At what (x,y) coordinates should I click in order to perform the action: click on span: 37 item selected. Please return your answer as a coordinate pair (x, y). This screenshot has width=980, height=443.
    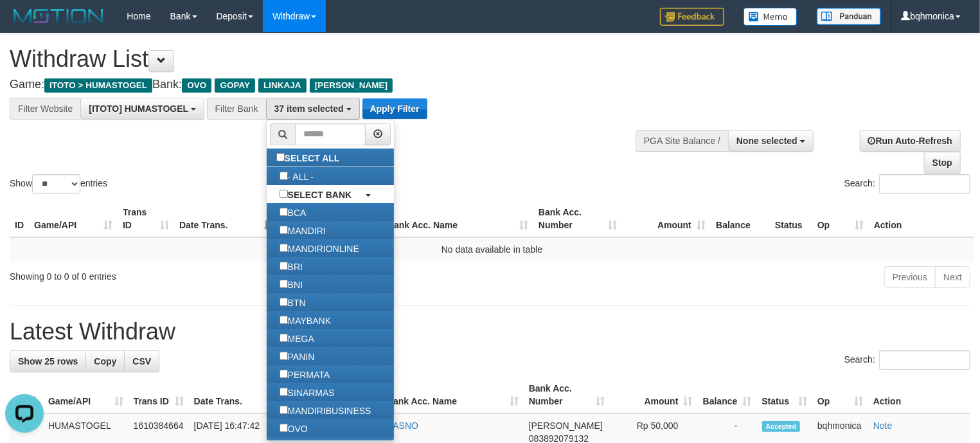
    Looking at the image, I should click on (310, 109).